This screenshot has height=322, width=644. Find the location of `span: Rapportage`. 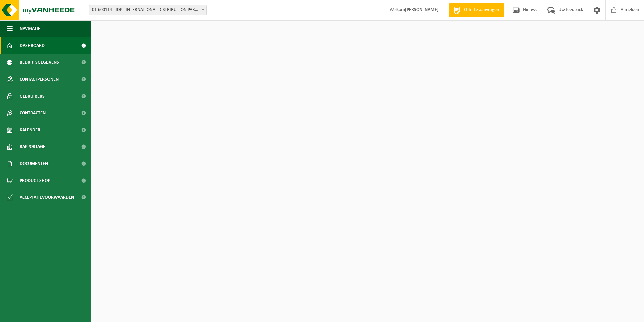

span: Rapportage is located at coordinates (33, 147).